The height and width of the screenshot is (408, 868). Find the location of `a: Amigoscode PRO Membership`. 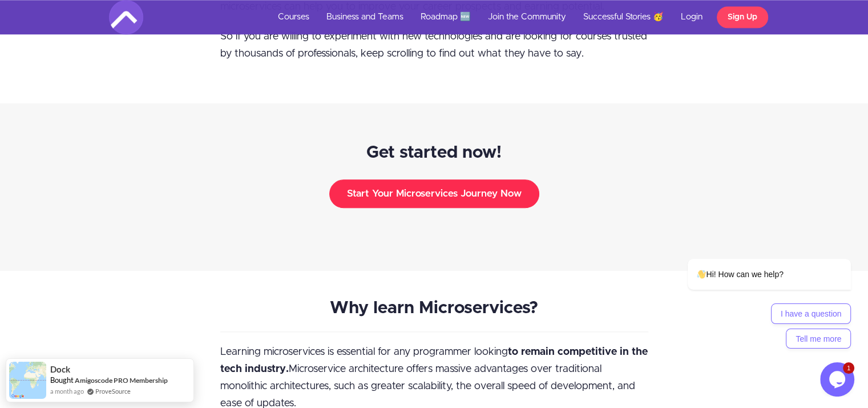

a: Amigoscode PRO Membership is located at coordinates (121, 380).